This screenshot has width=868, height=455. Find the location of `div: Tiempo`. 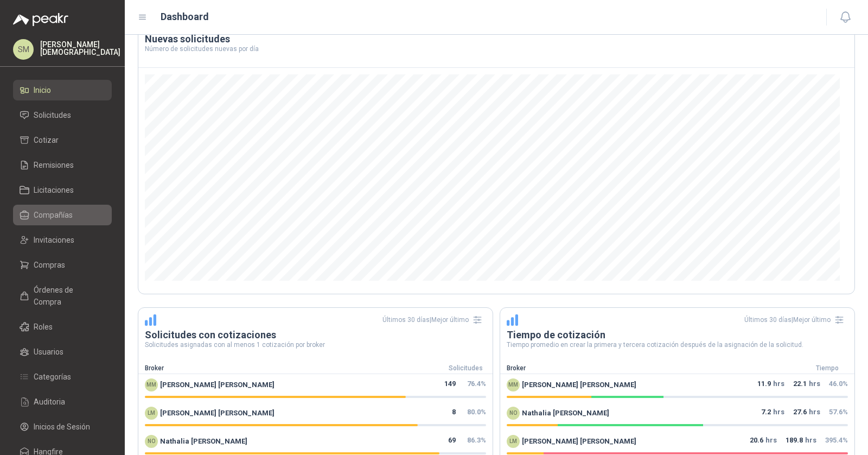

div: Tiempo is located at coordinates (827, 368).